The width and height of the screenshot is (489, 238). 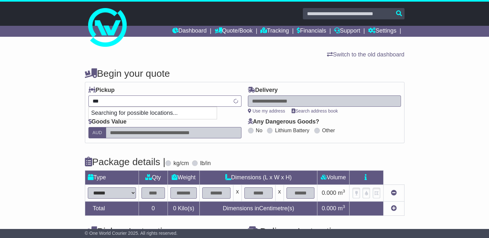 What do you see at coordinates (205, 163) in the screenshot?
I see `label: lb/in` at bounding box center [205, 163].